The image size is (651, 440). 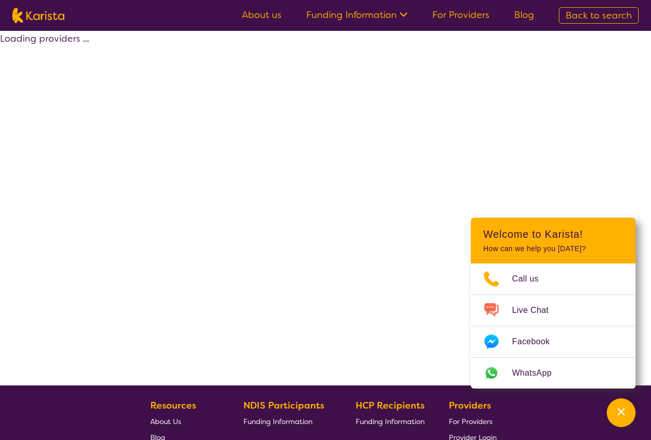 I want to click on h2: Welcome to Karista!, so click(x=553, y=234).